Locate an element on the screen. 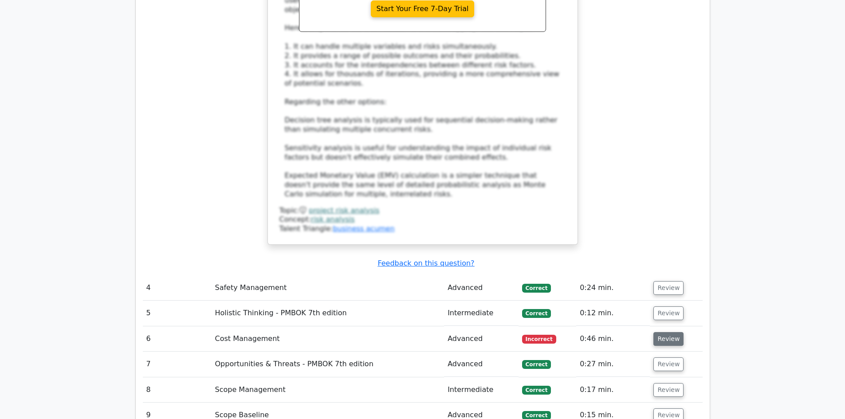  div: Concept: is located at coordinates (423, 220).